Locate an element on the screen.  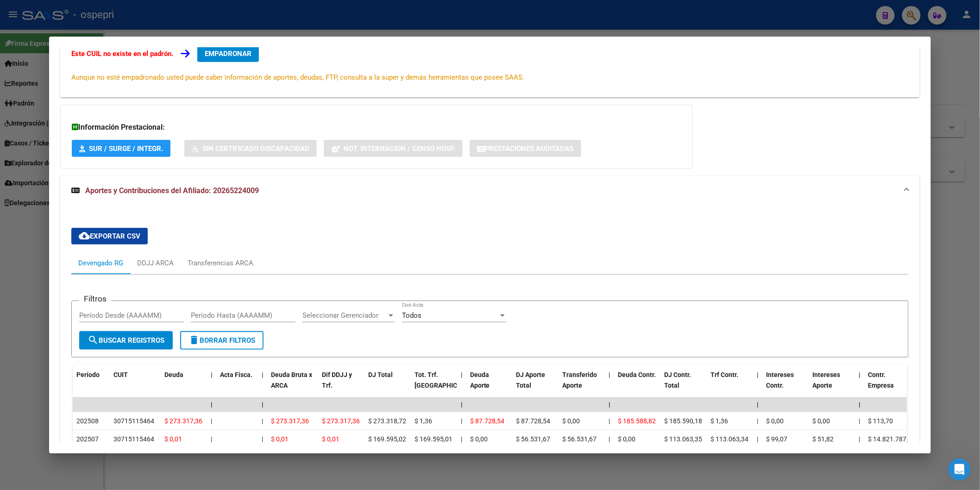
span: DJ Aporte Total is located at coordinates (531, 380).